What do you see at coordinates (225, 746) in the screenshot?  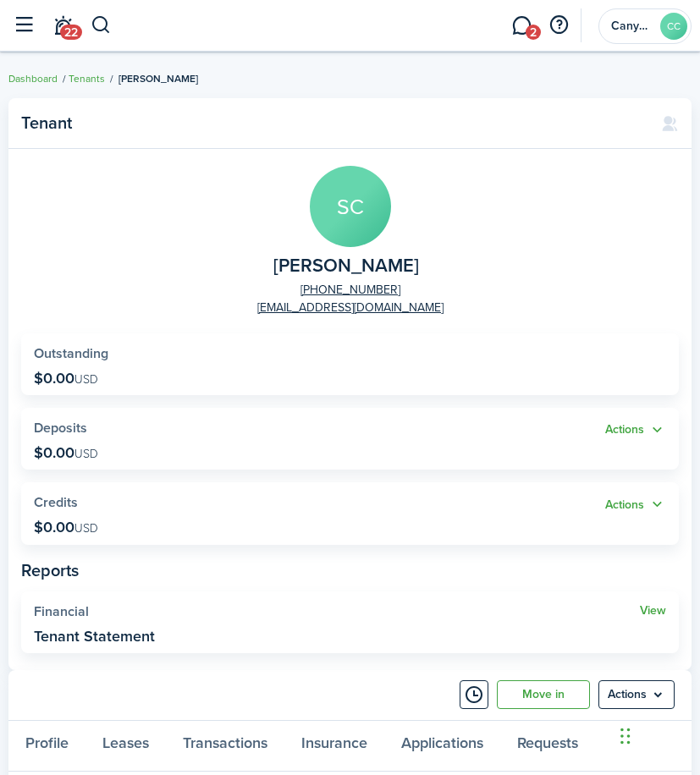 I see `a: Transactions` at bounding box center [225, 746].